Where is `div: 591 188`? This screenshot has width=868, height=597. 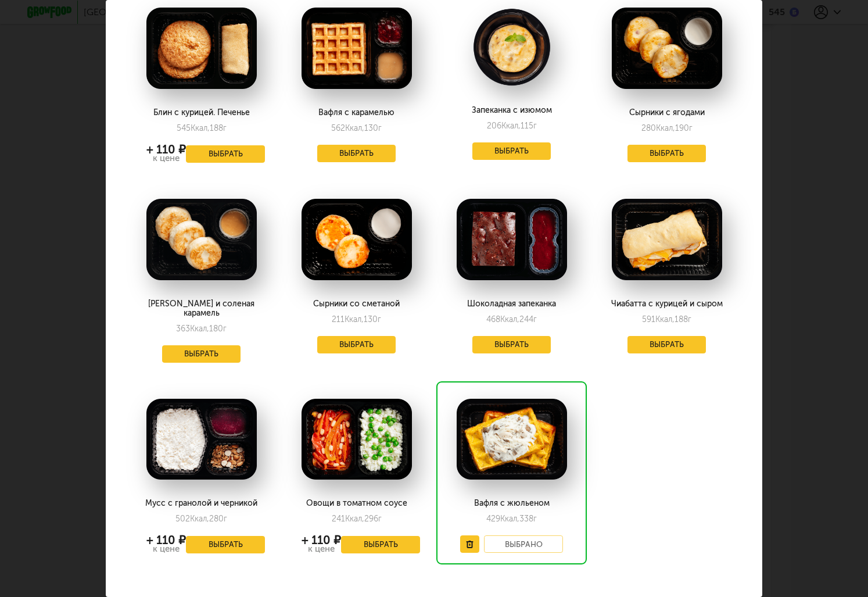 div: 591 188 is located at coordinates (666, 319).